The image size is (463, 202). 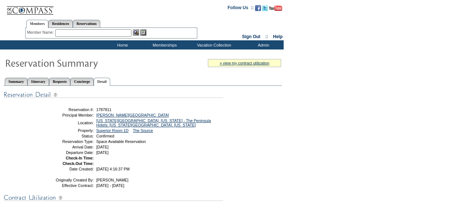 What do you see at coordinates (67, 109) in the screenshot?
I see `td: Reservation #:` at bounding box center [67, 109].